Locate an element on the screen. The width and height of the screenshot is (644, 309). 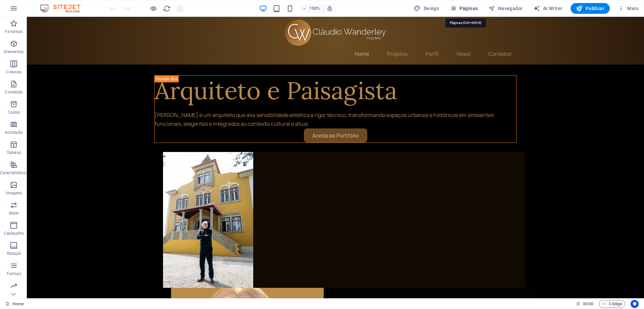
i: Ao redimensionar, ajusta automaticamente o nível de zoom para caber no dispositivo escolhido. is located at coordinates (330, 9).